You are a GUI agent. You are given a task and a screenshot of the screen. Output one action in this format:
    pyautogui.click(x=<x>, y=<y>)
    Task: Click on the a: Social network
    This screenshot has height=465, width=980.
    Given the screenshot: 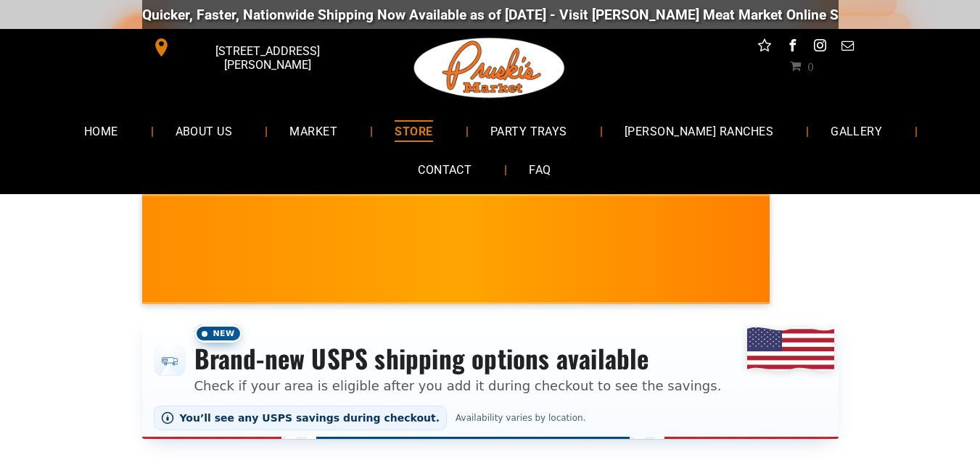 What is the action you would take?
    pyautogui.click(x=764, y=47)
    